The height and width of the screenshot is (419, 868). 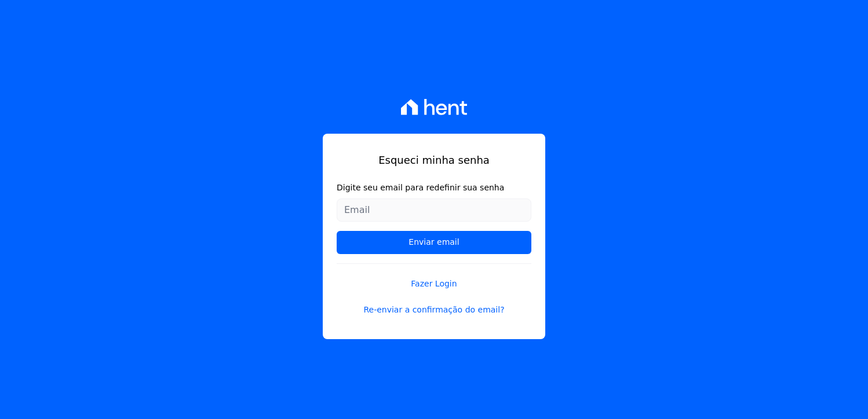 I want to click on label: Digite seu email para redefinir sua senha, so click(x=434, y=188).